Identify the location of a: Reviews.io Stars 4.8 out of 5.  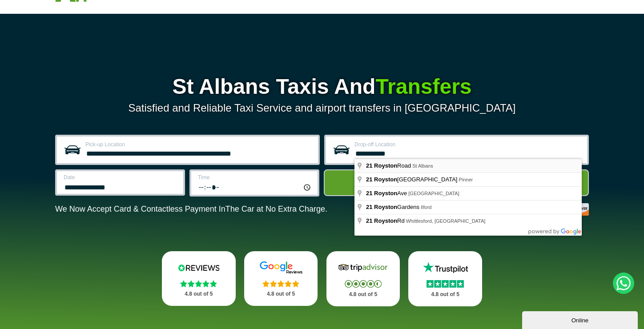
(199, 278).